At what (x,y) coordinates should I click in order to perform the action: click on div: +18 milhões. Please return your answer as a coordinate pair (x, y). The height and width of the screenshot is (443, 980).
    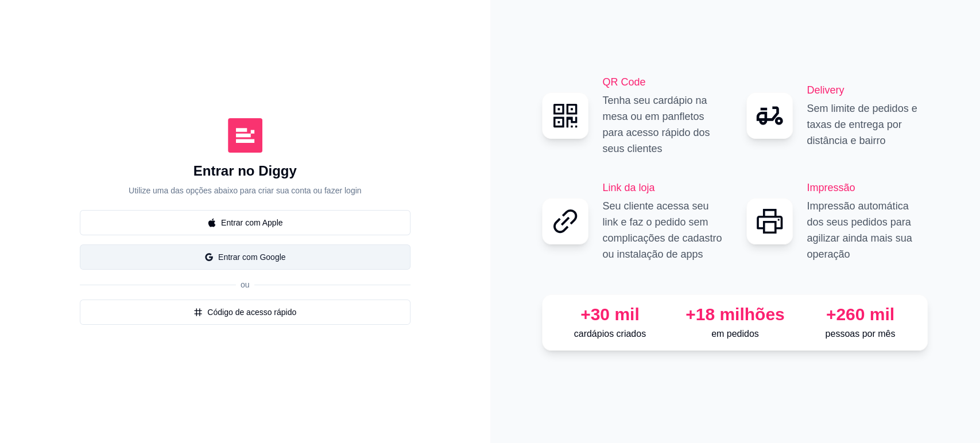
    Looking at the image, I should click on (734, 314).